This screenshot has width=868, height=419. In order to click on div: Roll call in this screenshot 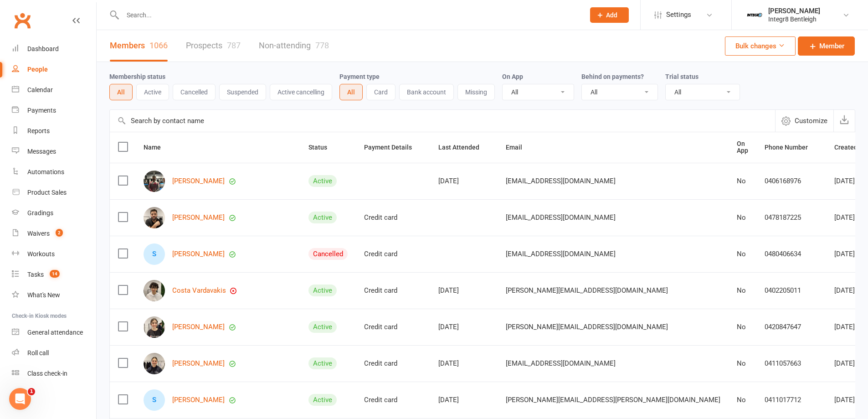, I will do `click(38, 353)`.